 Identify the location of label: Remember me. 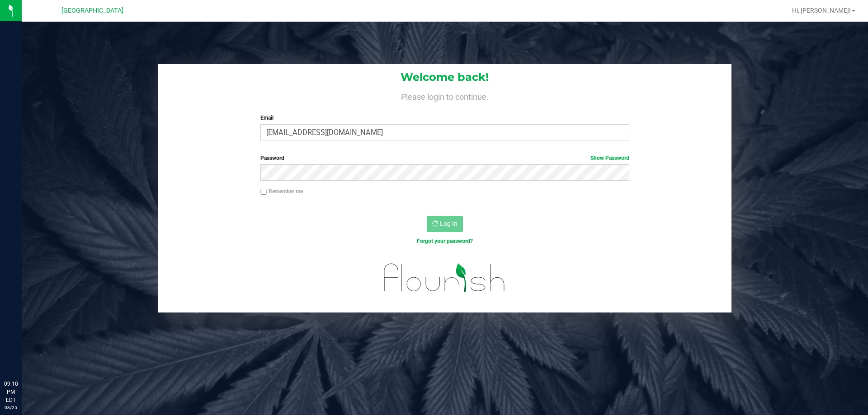
(281, 191).